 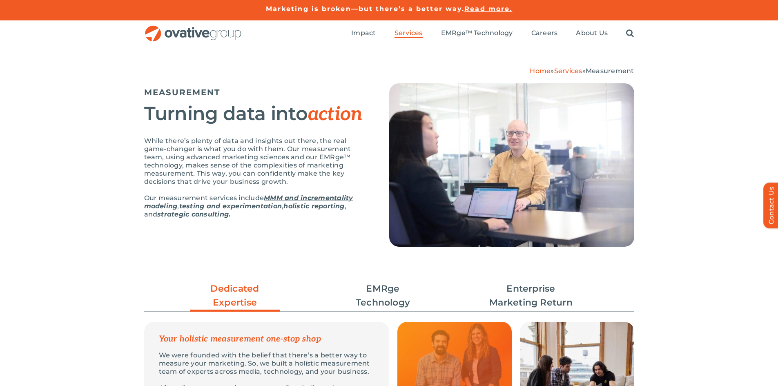 What do you see at coordinates (249, 202) in the screenshot?
I see `a: MMM and incrementality modeling` at bounding box center [249, 202].